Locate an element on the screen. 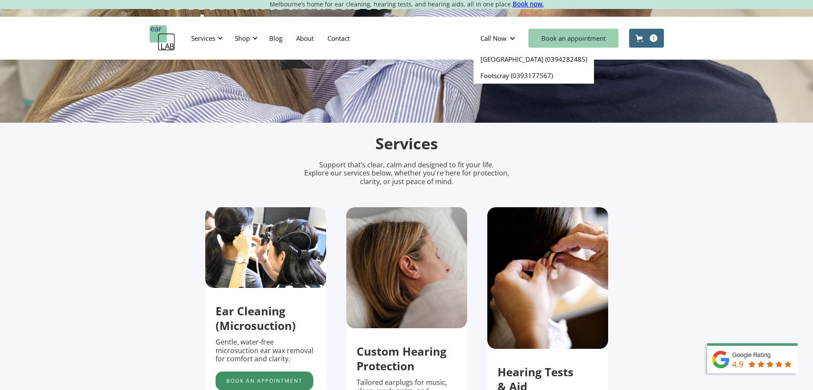  a: Book an appointment is located at coordinates (574, 38).